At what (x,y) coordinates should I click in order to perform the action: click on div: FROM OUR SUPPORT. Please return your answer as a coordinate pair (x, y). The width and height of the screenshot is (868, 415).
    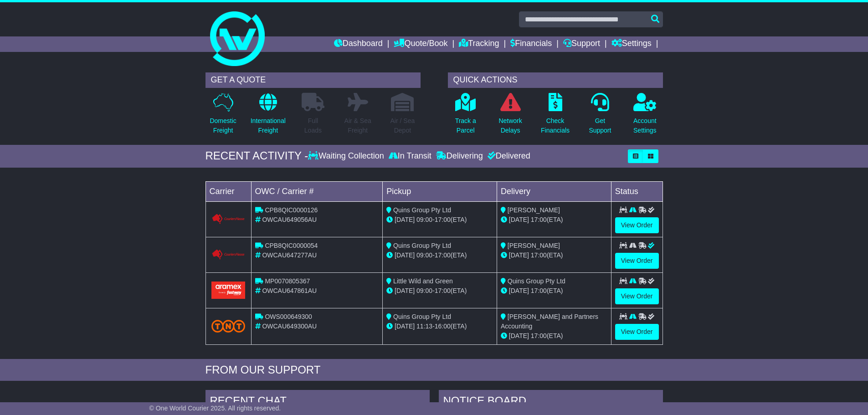
    Looking at the image, I should click on (434, 370).